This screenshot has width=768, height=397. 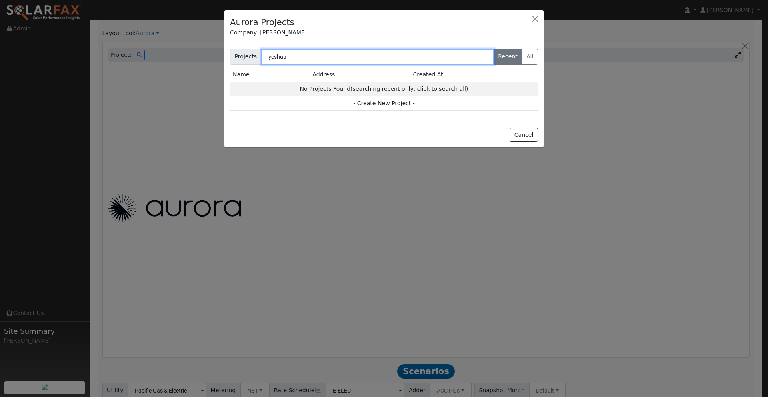 I want to click on td: Created At, so click(x=473, y=75).